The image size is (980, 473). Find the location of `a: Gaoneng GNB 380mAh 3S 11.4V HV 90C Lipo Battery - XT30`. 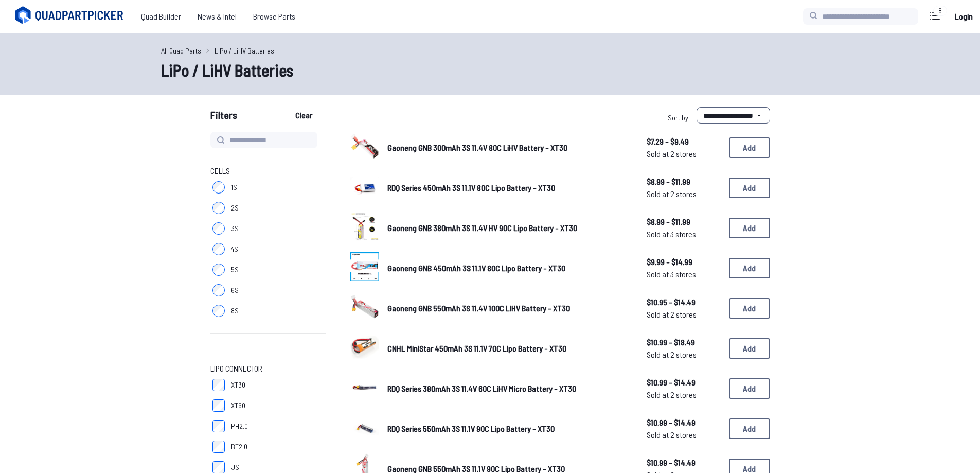

a: Gaoneng GNB 380mAh 3S 11.4V HV 90C Lipo Battery - XT30 is located at coordinates (509, 228).